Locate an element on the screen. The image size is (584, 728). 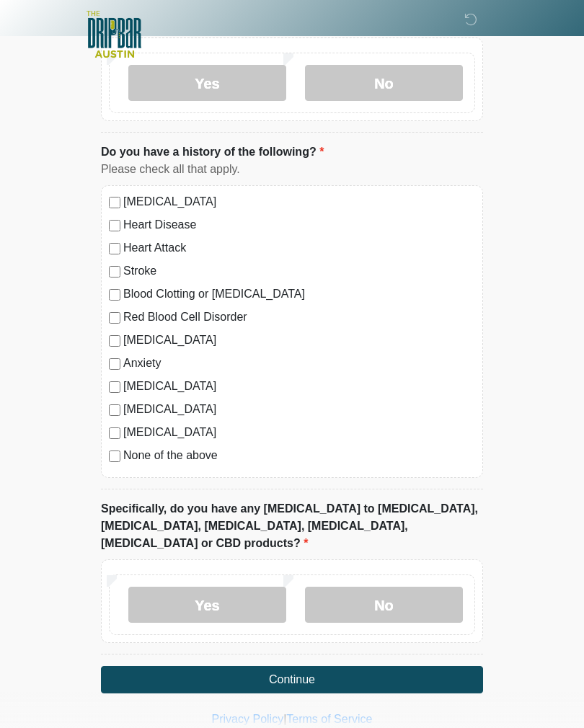
div: Please check all that apply. is located at coordinates (292, 169).